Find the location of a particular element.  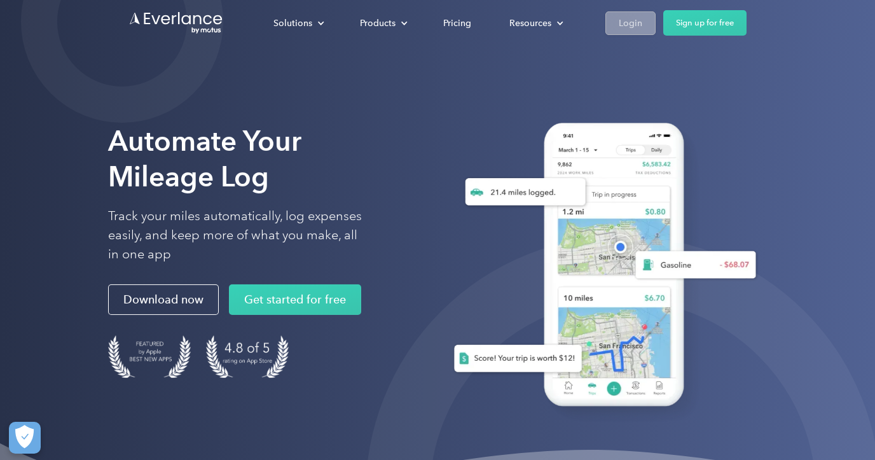

div: Login is located at coordinates (630, 23).